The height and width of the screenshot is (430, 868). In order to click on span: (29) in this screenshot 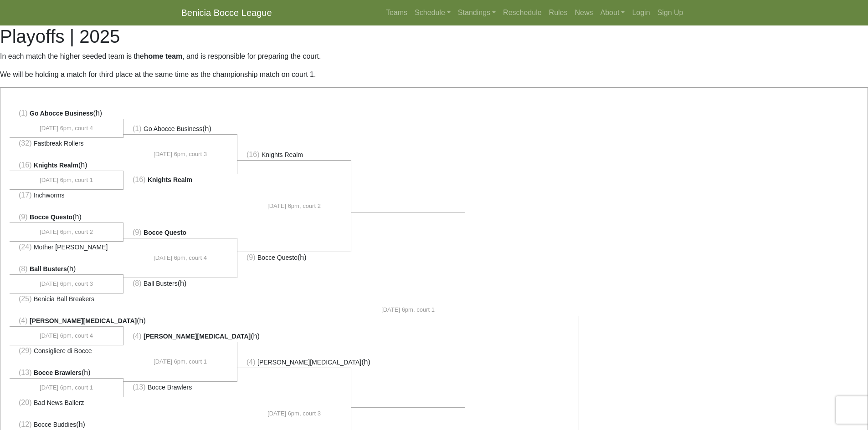, I will do `click(25, 350)`.